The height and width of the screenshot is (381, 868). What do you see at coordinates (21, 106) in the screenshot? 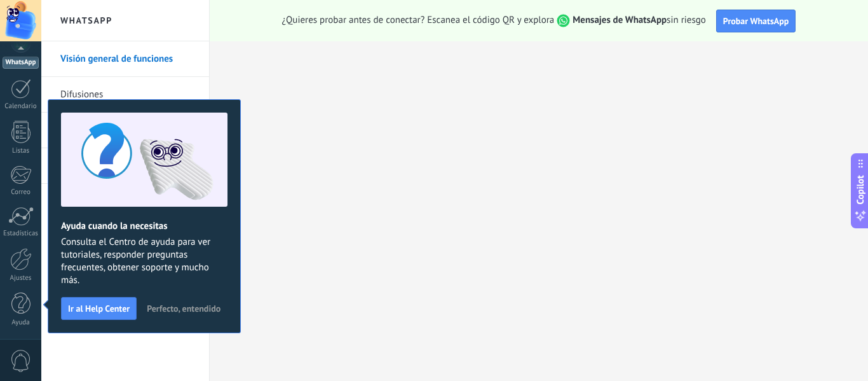
I see `div: Calendario` at bounding box center [21, 106].